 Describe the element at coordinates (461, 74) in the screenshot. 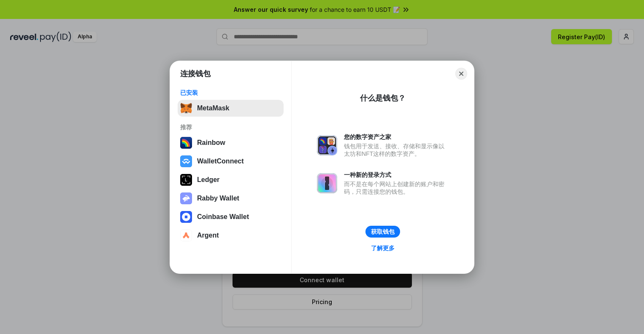

I see `button: Close` at that location.